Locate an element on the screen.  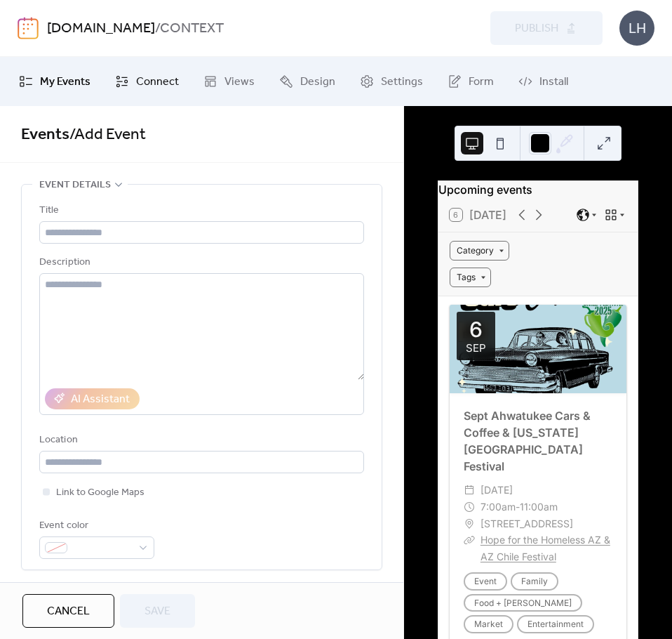
div: Sep is located at coordinates (476, 348).